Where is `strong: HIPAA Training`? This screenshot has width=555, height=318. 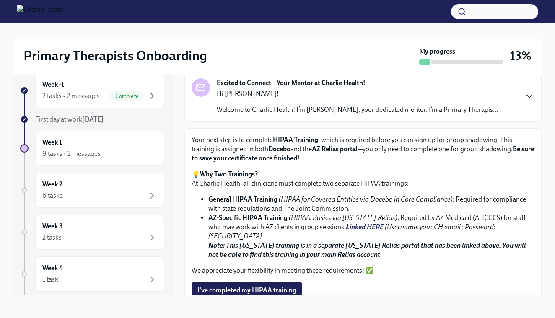
strong: HIPAA Training is located at coordinates (296, 140).